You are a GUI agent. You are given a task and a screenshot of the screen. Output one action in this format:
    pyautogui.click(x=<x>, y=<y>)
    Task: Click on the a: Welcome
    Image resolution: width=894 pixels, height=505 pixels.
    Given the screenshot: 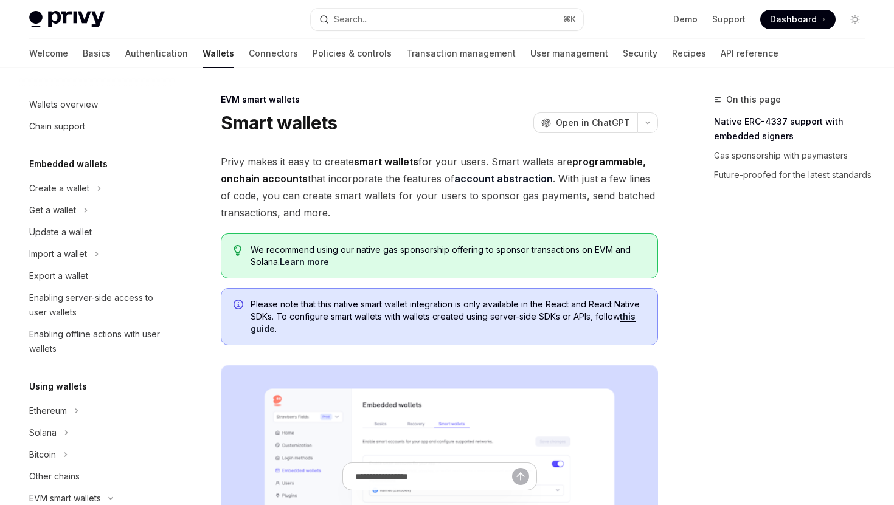 What is the action you would take?
    pyautogui.click(x=49, y=54)
    